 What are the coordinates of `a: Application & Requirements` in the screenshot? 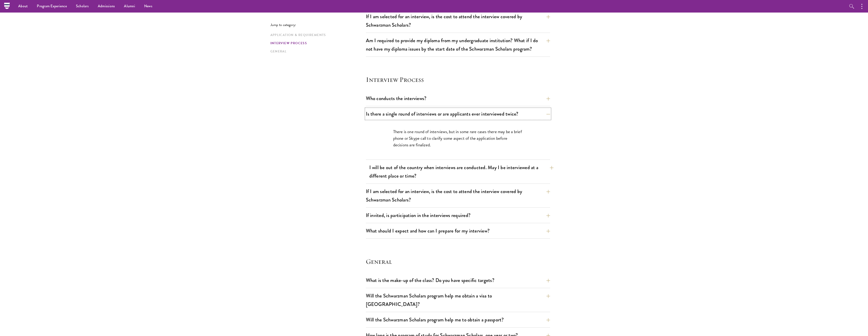 It's located at (317, 35).